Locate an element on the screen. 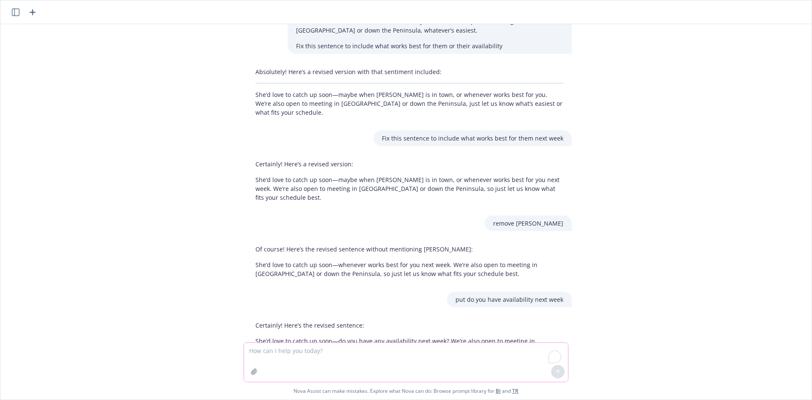 Image resolution: width=812 pixels, height=400 pixels. textarea: To enrich screen reader interactions, please activate Accessibility in Grammarly extension settings is located at coordinates (406, 362).